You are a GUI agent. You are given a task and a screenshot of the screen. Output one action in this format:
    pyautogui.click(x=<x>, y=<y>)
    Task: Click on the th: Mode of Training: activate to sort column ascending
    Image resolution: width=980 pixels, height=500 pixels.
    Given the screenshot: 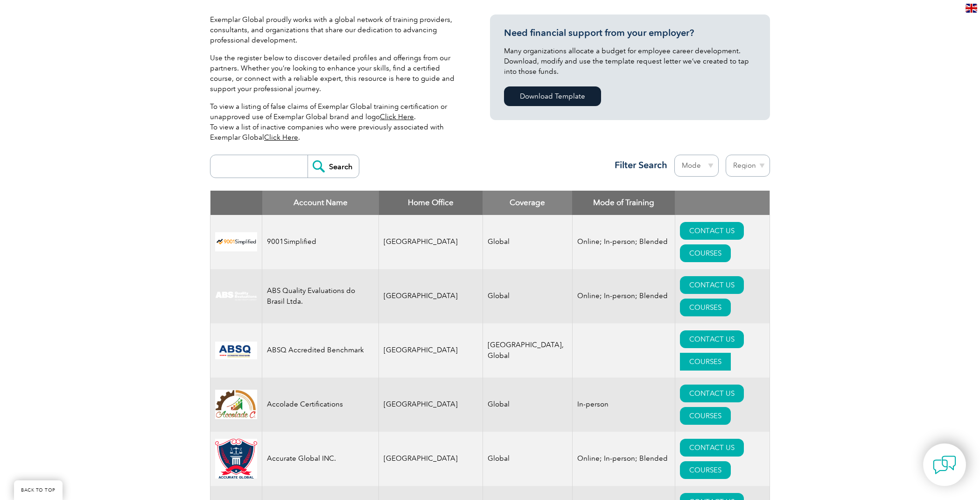 What is the action you would take?
    pyautogui.click(x=623, y=203)
    